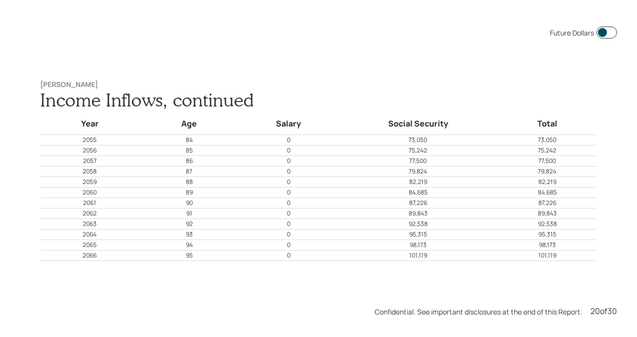 Image resolution: width=637 pixels, height=337 pixels. I want to click on p: 87, so click(189, 172).